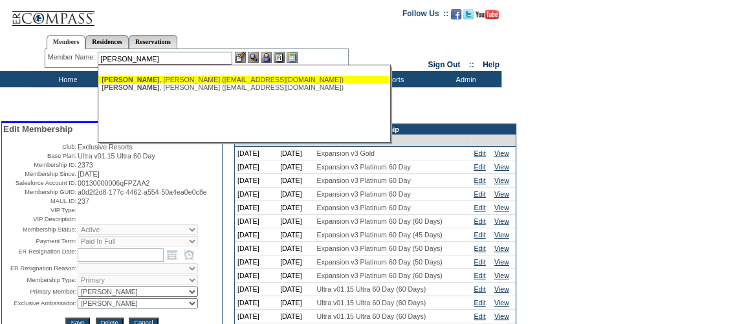 Image resolution: width=744 pixels, height=324 pixels. Describe the element at coordinates (444, 65) in the screenshot. I see `a: Sign Out` at that location.